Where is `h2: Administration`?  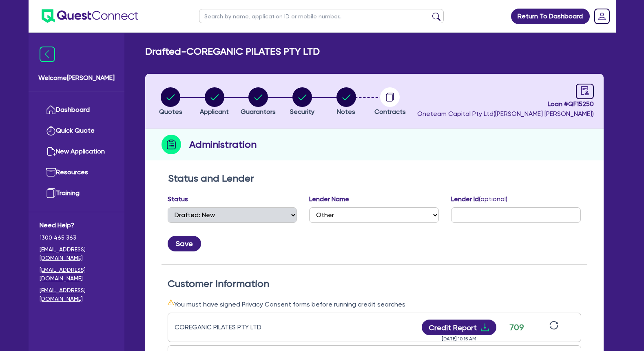 h2: Administration is located at coordinates (223, 145).